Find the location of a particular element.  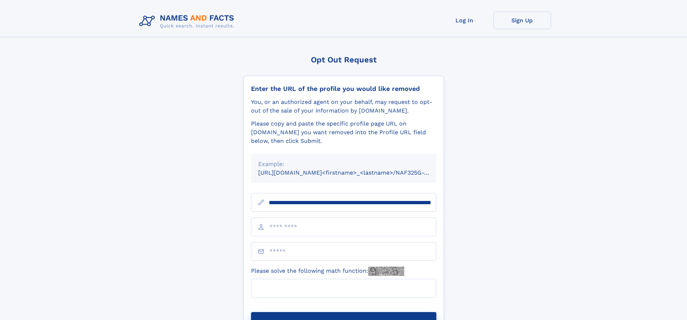

div: Opt Out Request is located at coordinates (344, 60).